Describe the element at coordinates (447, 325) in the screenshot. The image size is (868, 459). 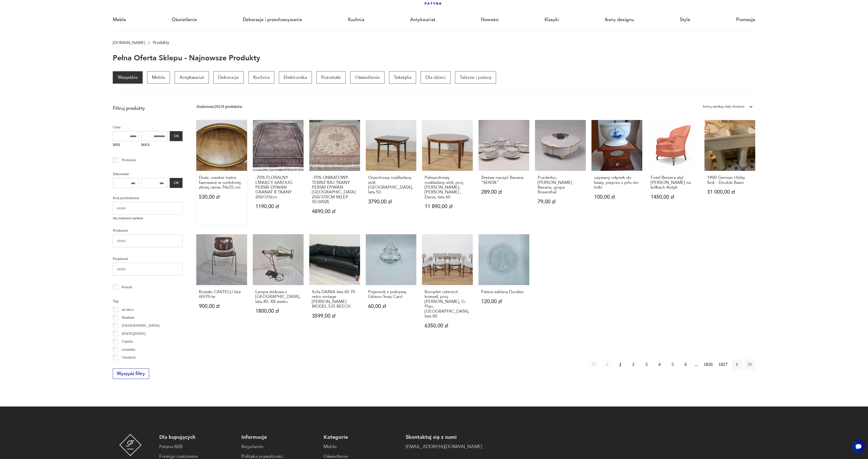
I see `p: 6350,00 zł` at that location.